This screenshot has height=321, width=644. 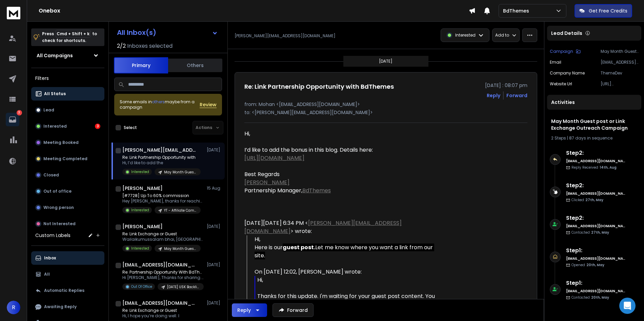 What do you see at coordinates (517, 96) in the screenshot?
I see `div: Forward` at bounding box center [517, 96].